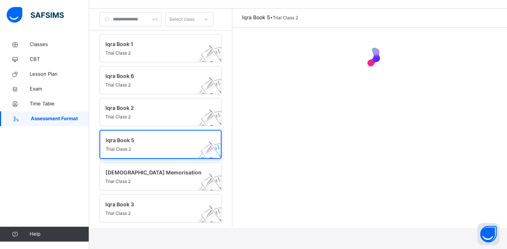 The height and width of the screenshot is (249, 507). Describe the element at coordinates (59, 45) in the screenshot. I see `span: Classes` at that location.